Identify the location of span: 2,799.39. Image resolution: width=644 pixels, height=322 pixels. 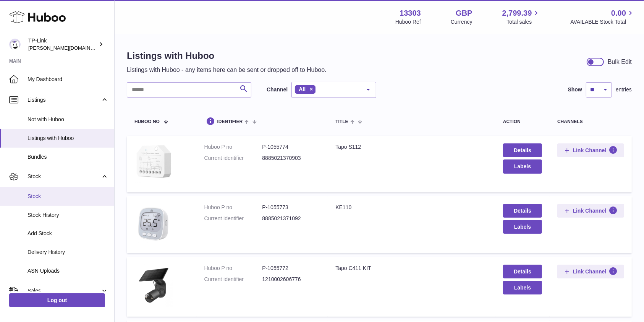
(517, 13).